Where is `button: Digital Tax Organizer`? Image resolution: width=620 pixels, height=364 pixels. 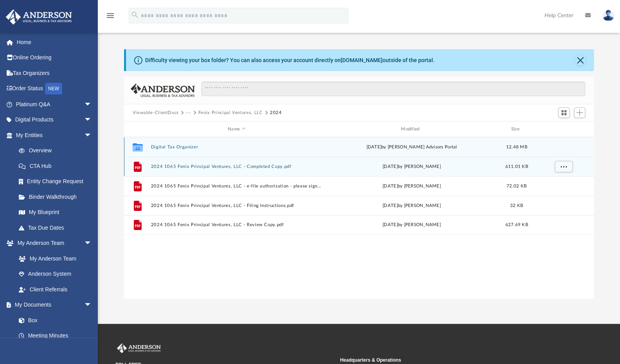
button: Digital Tax Organizer is located at coordinates (236, 147).